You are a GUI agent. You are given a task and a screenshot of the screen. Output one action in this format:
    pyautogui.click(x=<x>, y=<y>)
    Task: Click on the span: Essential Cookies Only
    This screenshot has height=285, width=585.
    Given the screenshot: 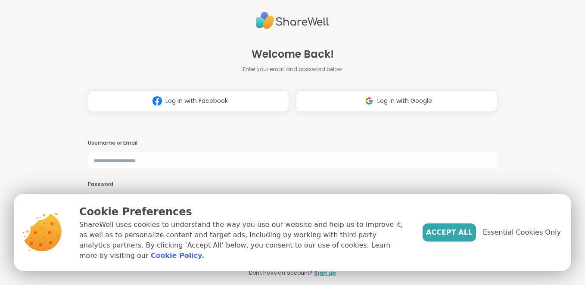 What is the action you would take?
    pyautogui.click(x=521, y=233)
    